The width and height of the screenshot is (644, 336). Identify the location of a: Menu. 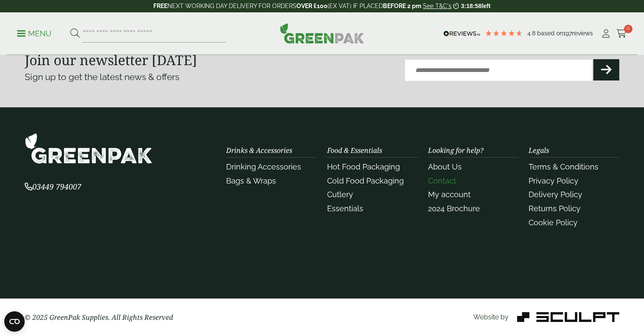
(34, 33).